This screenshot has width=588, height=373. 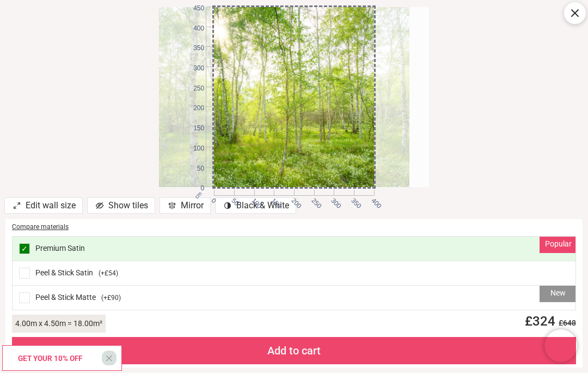 I want to click on span: £ 324, so click(x=547, y=321).